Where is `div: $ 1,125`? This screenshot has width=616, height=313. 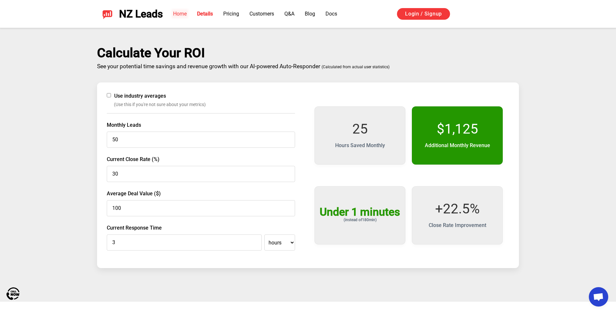 div: $ 1,125 is located at coordinates (458, 129).